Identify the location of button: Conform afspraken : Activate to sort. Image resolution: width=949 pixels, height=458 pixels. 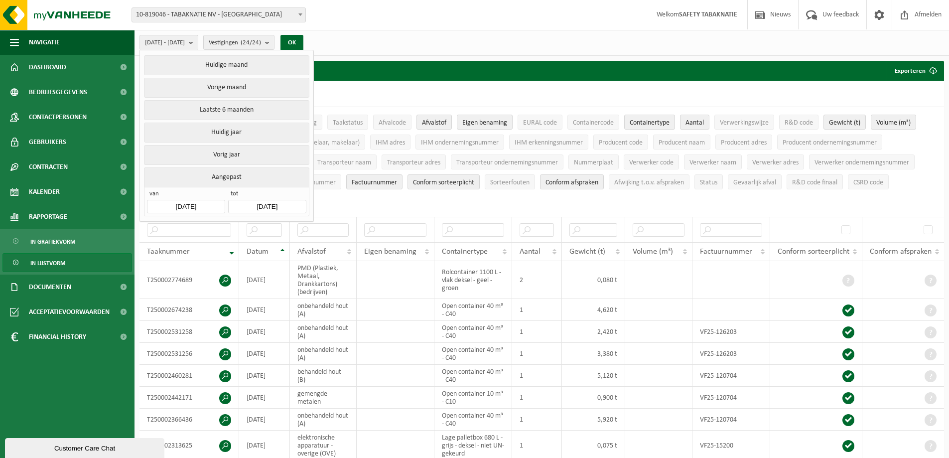
(572, 182).